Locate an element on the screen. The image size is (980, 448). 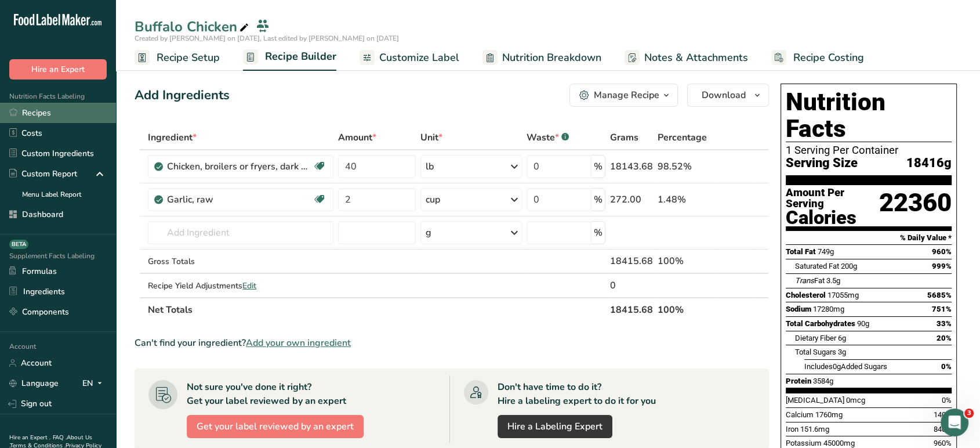
div: Garlic, raw is located at coordinates (239, 199).